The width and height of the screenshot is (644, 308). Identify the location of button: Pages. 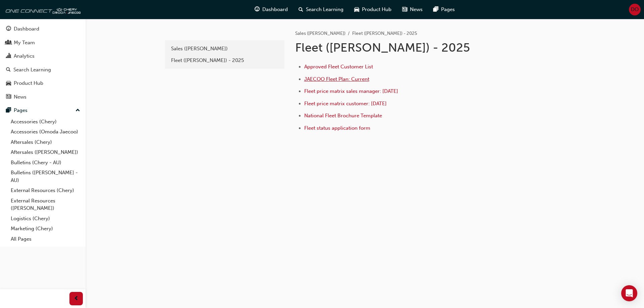
(42, 110).